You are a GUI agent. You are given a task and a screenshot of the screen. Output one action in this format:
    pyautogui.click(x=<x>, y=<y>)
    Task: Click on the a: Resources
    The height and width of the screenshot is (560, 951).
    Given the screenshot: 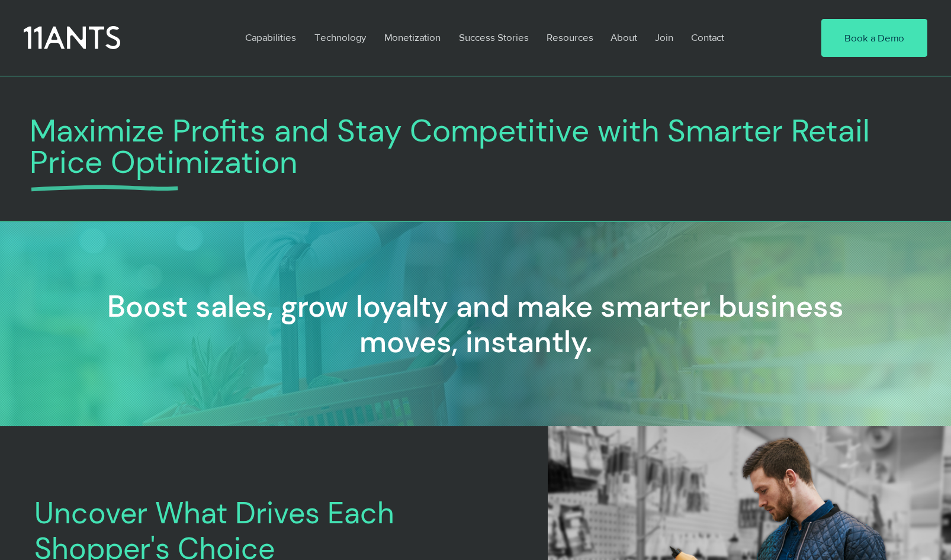 What is the action you would take?
    pyautogui.click(x=570, y=37)
    